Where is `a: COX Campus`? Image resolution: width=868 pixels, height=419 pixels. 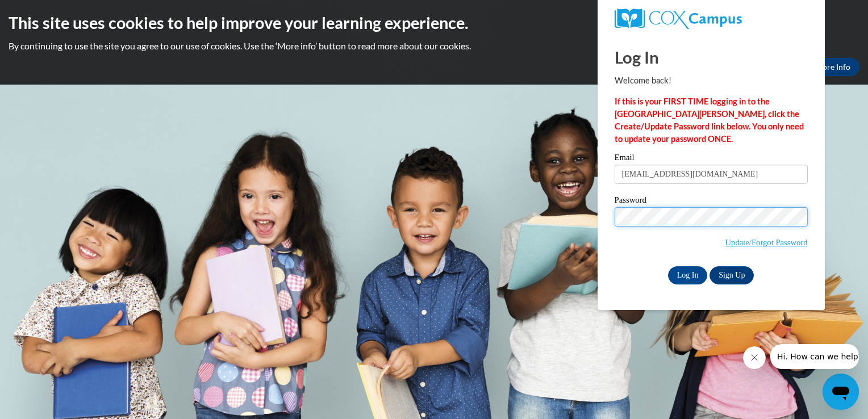 a: COX Campus is located at coordinates (711, 19).